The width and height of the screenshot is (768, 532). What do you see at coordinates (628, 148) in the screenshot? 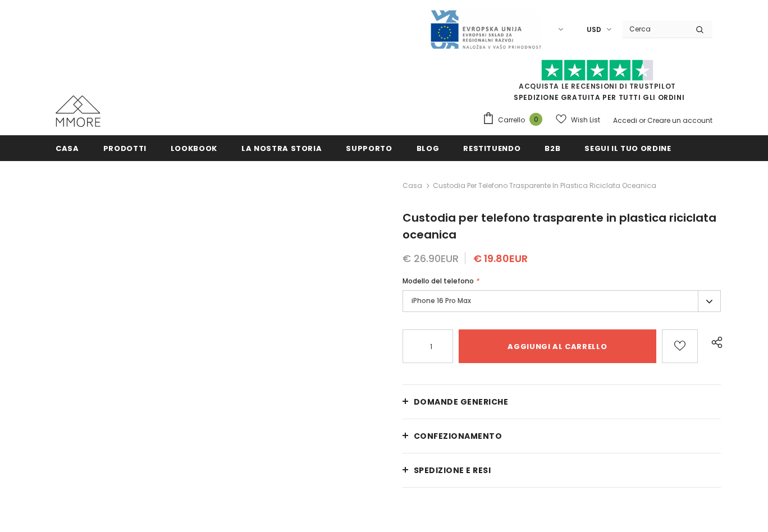
I see `a: Segui il tuo ordine` at bounding box center [628, 148].